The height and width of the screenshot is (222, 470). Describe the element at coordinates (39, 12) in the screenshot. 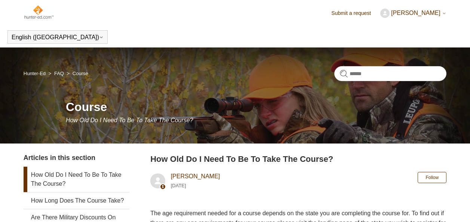

I see `img: Hunter-Ed Help Center home page` at that location.